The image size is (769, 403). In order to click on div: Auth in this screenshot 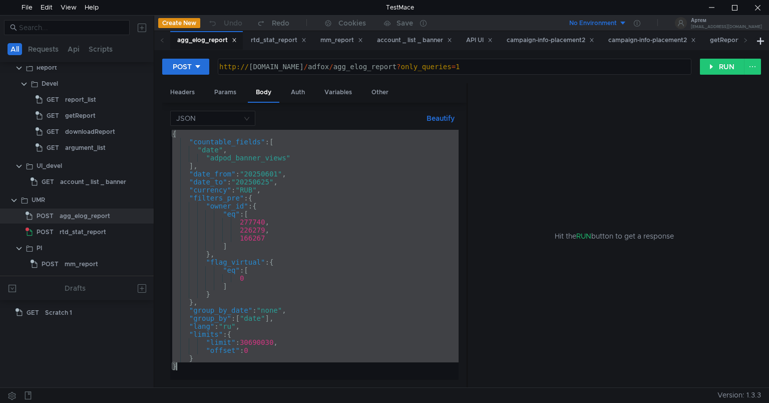, I will do `click(298, 92)`.